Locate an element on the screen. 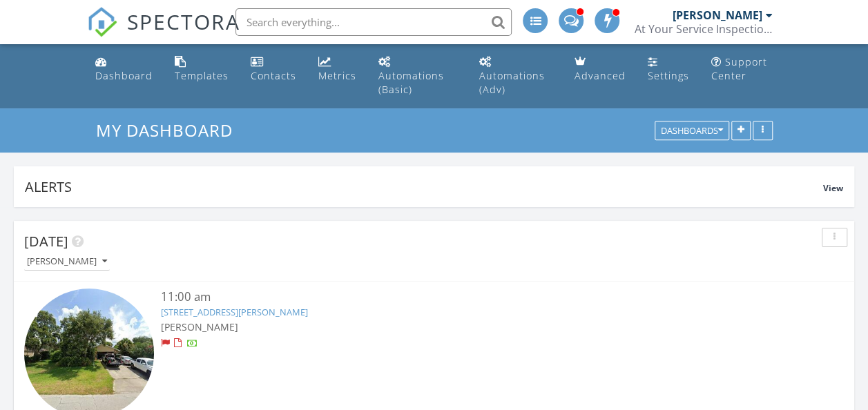 This screenshot has width=868, height=410. div: Automations (Adv) is located at coordinates (511, 82).